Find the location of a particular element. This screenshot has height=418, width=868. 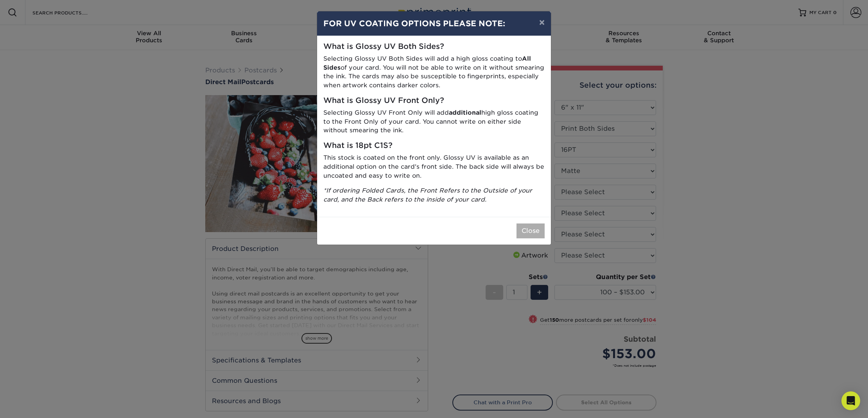

h4: FOR UV COATING OPTIONS PLEASE NOTE: is located at coordinates (434, 24).